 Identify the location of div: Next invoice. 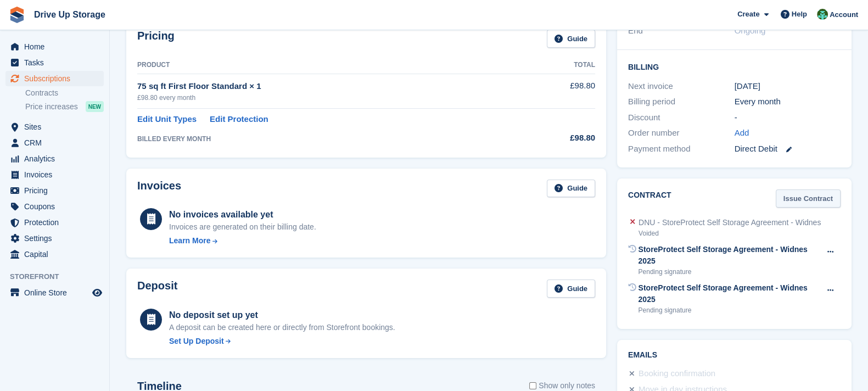
(681, 86).